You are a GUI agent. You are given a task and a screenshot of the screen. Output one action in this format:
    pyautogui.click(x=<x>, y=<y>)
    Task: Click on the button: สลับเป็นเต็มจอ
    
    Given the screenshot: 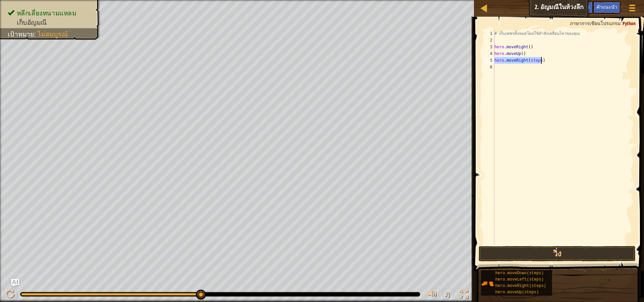 What is the action you would take?
    pyautogui.click(x=464, y=295)
    